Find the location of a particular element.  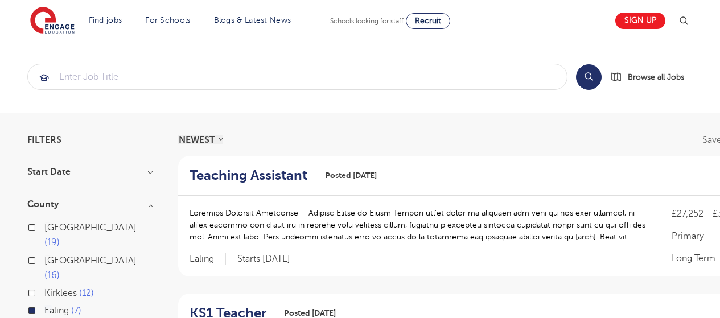

p: Loremips Dolorsit Ametconse – Adipisc Elitse do Eiusm Tempori utl’et dolor ma aliquaen adm veni q... is located at coordinates (419, 225).